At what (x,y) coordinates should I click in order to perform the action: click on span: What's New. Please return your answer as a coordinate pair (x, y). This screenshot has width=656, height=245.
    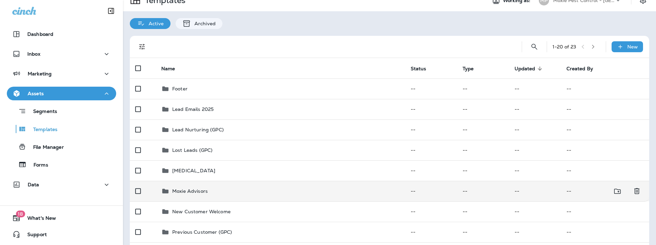
    Looking at the image, I should click on (38, 220).